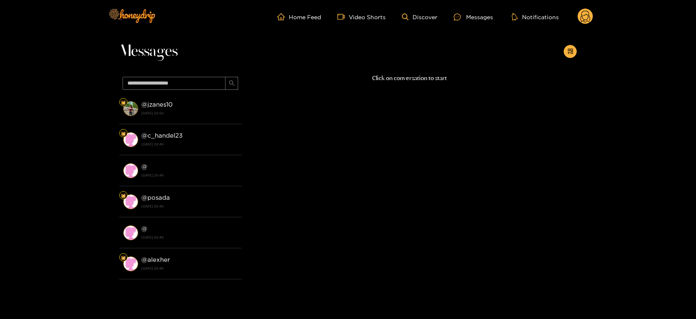 This screenshot has width=696, height=319. I want to click on button: search, so click(232, 83).